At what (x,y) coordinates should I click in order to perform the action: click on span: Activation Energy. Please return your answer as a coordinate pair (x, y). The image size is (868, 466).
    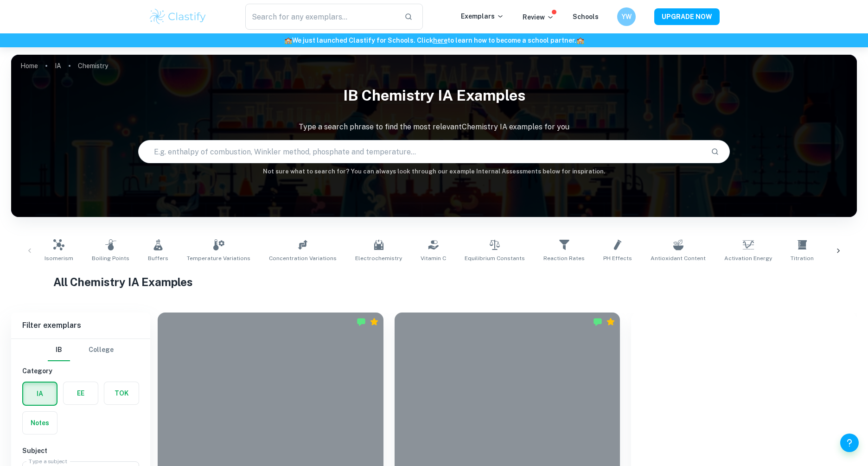
    Looking at the image, I should click on (748, 259).